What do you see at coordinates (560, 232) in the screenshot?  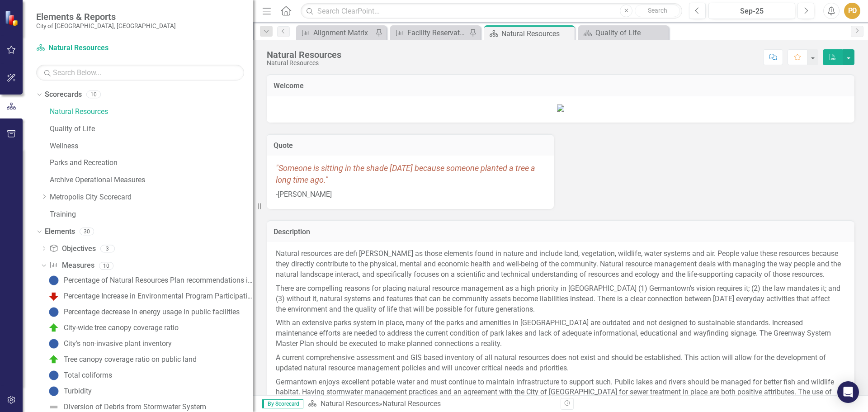 I see `h3: Description` at bounding box center [560, 232].